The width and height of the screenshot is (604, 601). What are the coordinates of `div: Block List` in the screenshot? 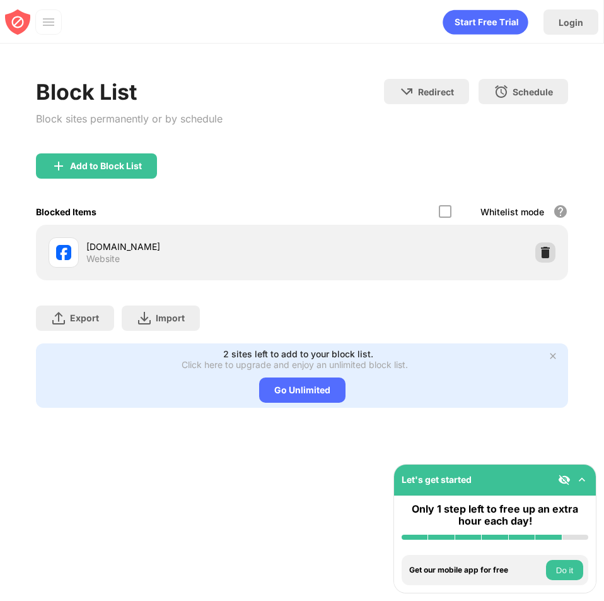 It's located at (129, 91).